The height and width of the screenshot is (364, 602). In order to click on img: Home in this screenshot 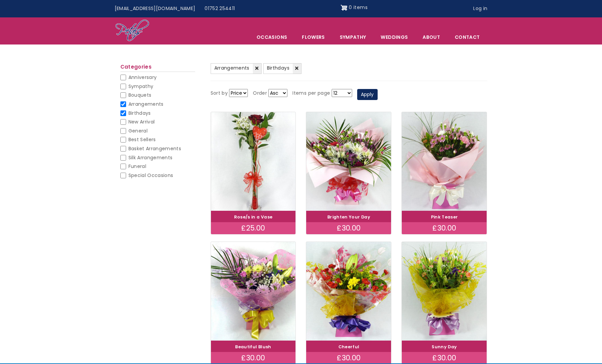, I will do `click(132, 31)`.